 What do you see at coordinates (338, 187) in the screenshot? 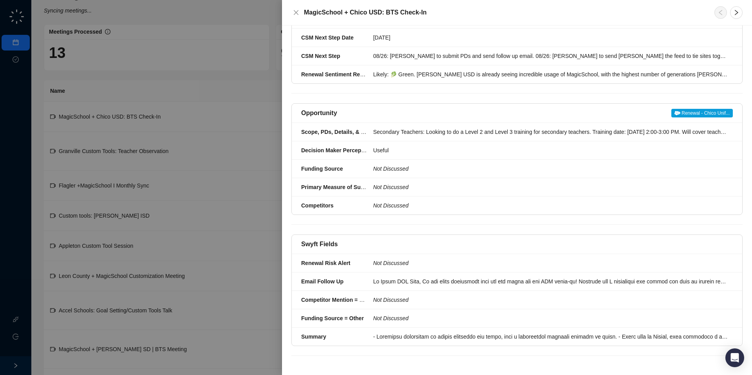
I see `strong: Primary Measure of Success` at bounding box center [338, 187].